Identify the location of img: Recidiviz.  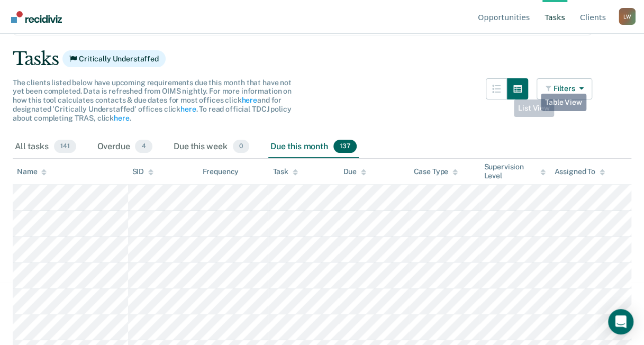
(36, 17).